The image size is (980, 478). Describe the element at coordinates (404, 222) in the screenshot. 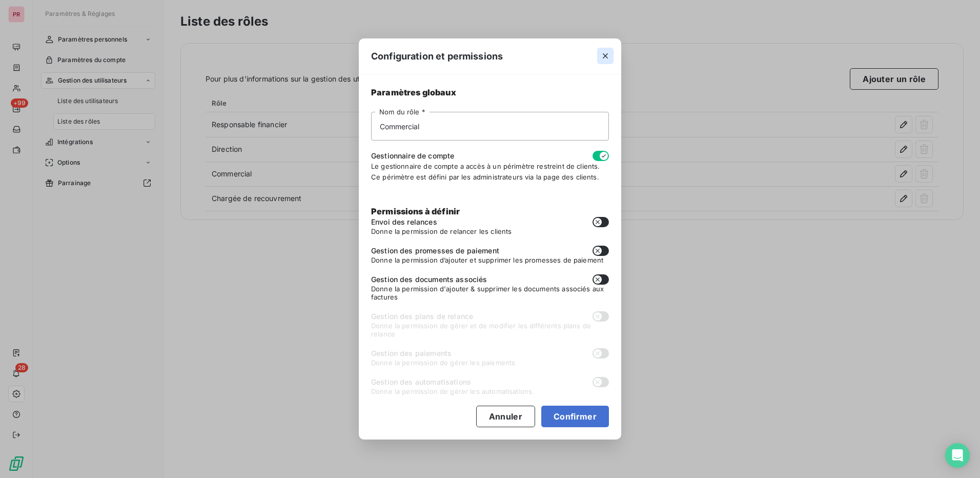

I see `span: Envoi des relances` at that location.